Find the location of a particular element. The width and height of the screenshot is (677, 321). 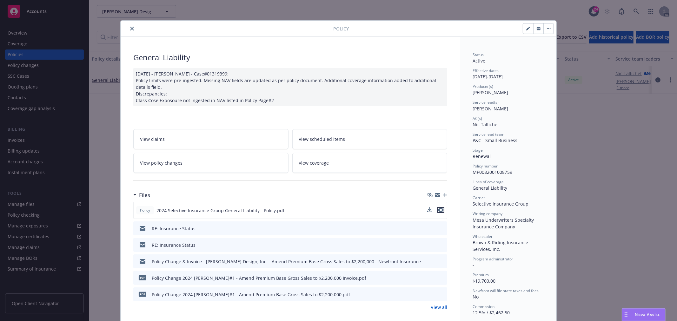

span: Newfront will file state taxes and fees is located at coordinates (506, 291).